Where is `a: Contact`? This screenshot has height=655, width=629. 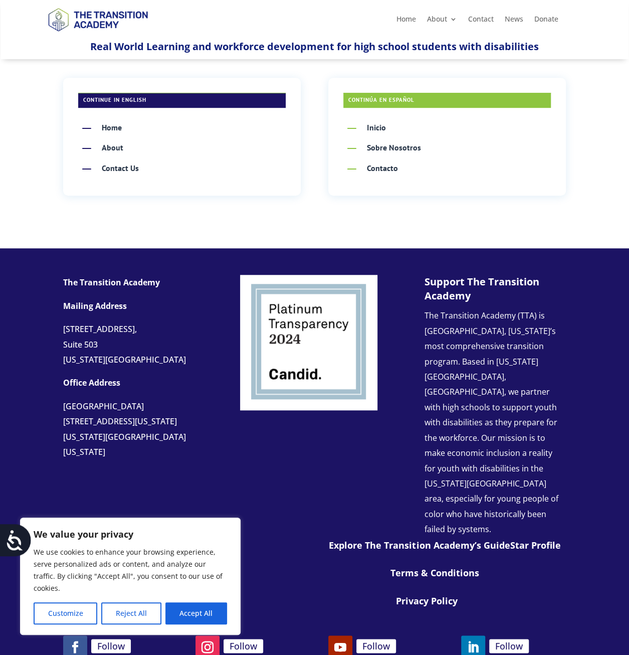
a: Contact is located at coordinates (480, 21).